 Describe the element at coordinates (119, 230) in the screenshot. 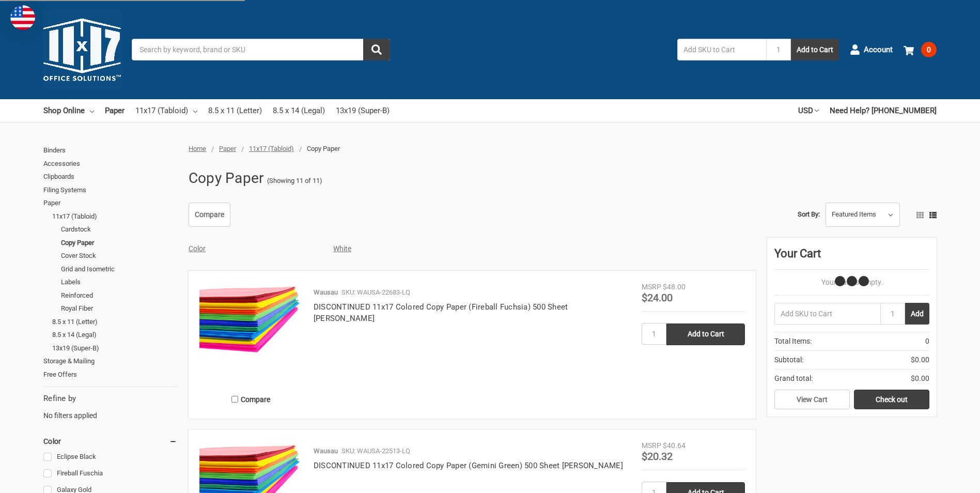

I see `a: Cardstock` at that location.